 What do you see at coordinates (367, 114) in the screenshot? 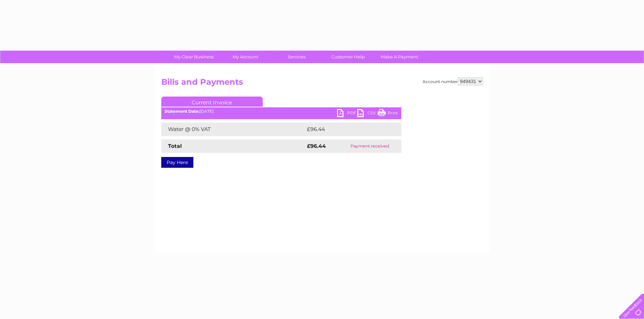
I see `a: CSV` at bounding box center [367, 114].